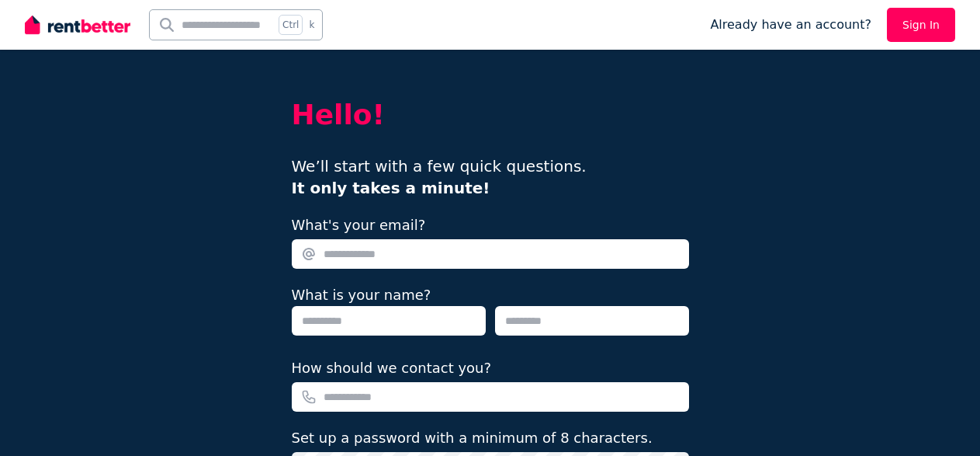  I want to click on label: What is your name?, so click(362, 294).